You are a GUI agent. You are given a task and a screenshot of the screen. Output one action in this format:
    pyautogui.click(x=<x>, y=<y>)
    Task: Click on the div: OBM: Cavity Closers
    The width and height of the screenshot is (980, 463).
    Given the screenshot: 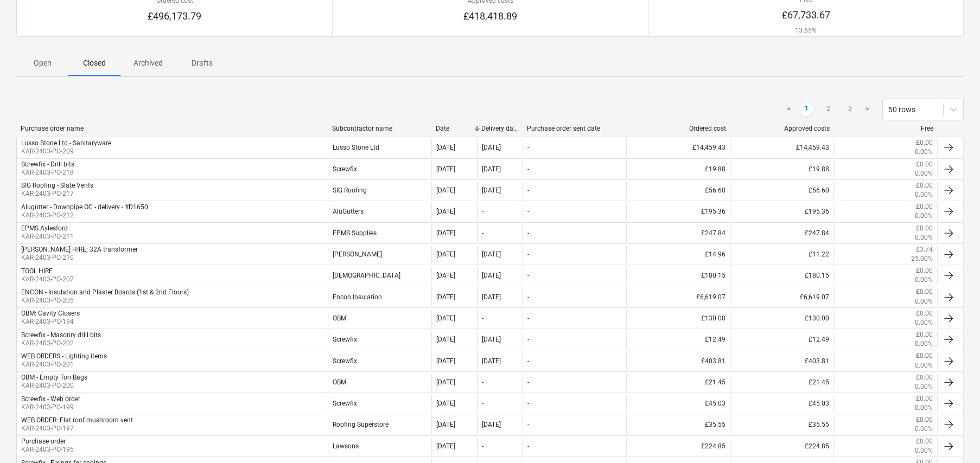 What is the action you would take?
    pyautogui.click(x=50, y=313)
    